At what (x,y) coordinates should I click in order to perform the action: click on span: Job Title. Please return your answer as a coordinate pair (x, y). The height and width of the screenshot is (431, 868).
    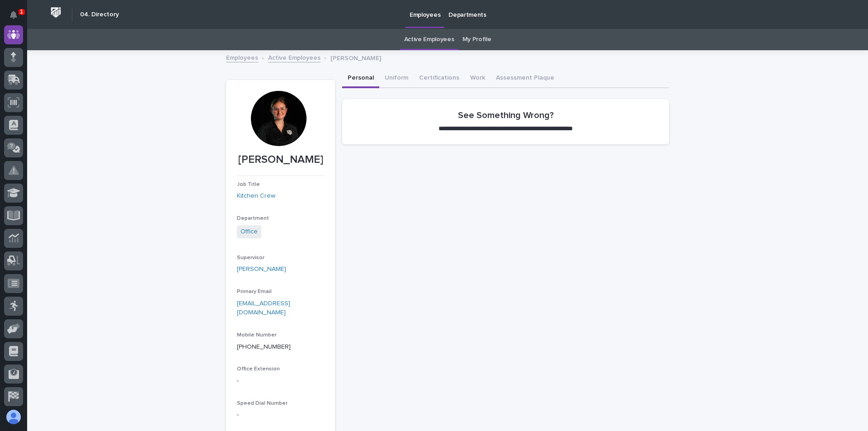
    Looking at the image, I should click on (248, 184).